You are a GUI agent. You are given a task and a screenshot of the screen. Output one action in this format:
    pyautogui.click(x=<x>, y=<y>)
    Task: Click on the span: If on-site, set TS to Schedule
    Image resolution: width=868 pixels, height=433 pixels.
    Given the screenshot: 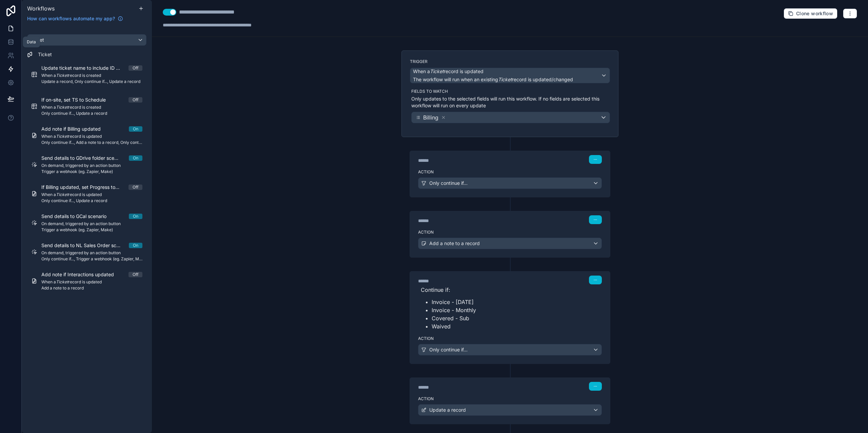 What is the action you would take?
    pyautogui.click(x=78, y=100)
    